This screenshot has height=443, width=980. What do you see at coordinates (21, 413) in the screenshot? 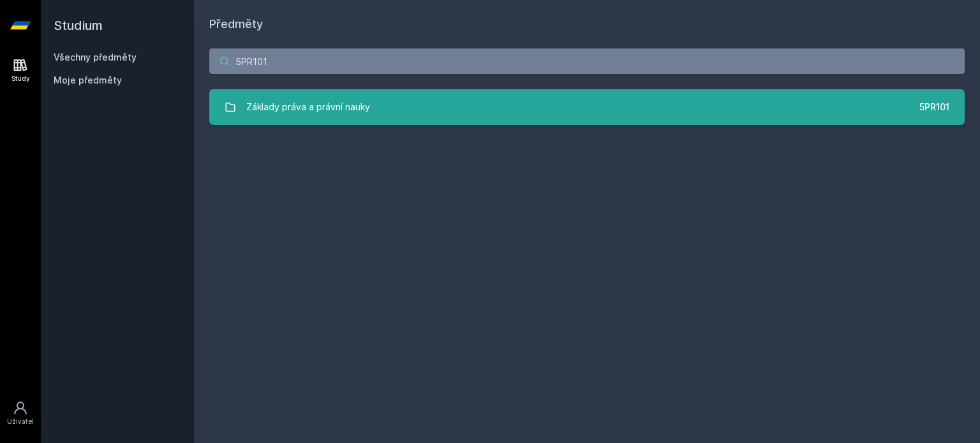
I see `a: Uživatel` at bounding box center [21, 413].